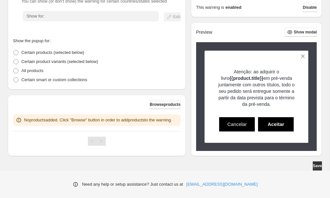  What do you see at coordinates (204, 32) in the screenshot?
I see `h2: Preview` at bounding box center [204, 32].